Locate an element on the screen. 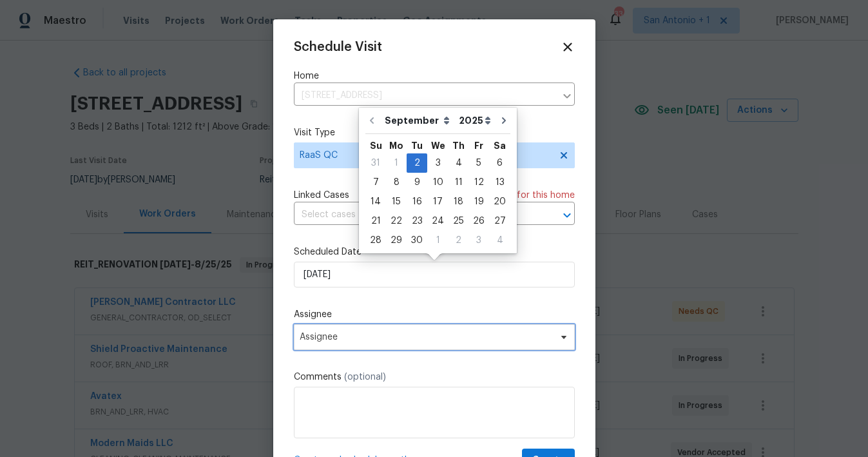  div: 19 is located at coordinates (479, 201).